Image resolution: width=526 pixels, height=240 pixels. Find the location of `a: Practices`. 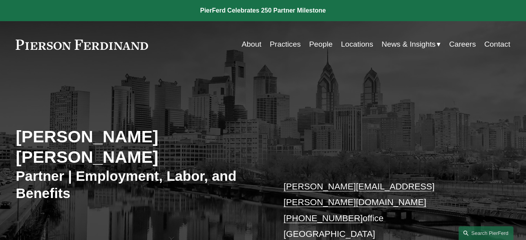

a: Practices is located at coordinates (285, 44).